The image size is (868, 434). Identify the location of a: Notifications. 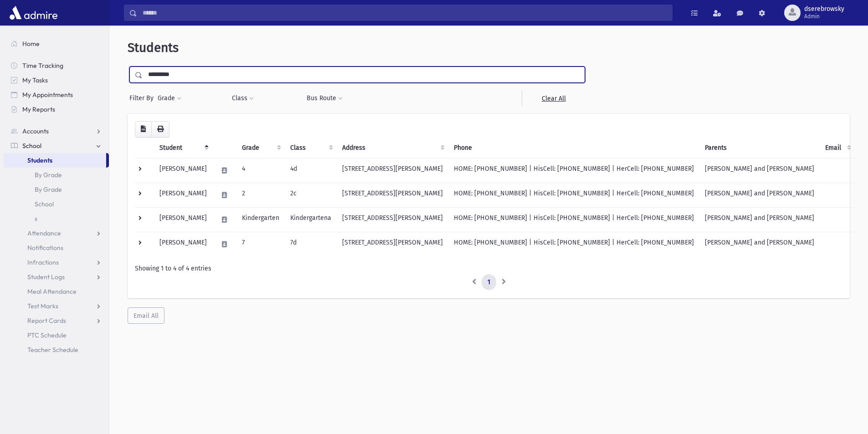
(56, 248).